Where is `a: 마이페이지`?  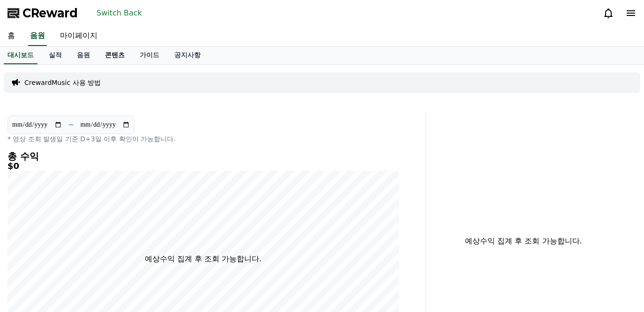
a: 마이페이지 is located at coordinates (79, 36).